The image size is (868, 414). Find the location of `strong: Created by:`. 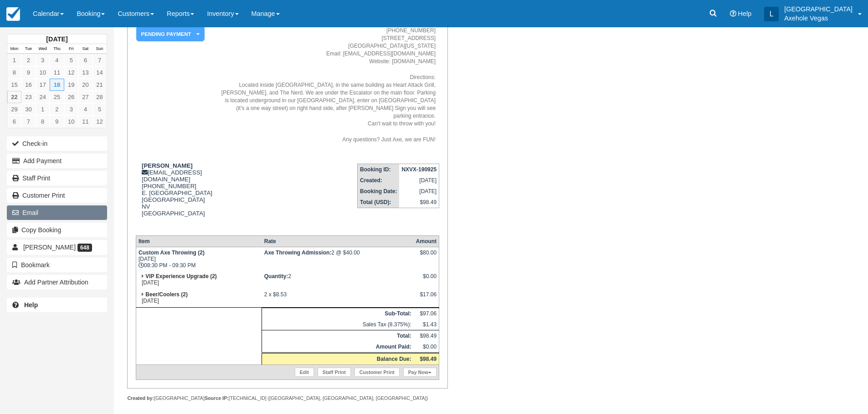

strong: Created by: is located at coordinates (140, 399).